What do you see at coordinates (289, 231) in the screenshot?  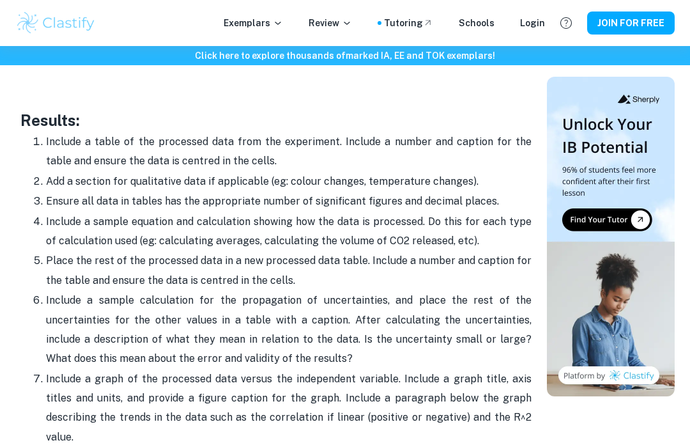 I see `p: Include a sample equation and calculation showing how the data is processed. Do this for each typ...` at bounding box center [289, 231].